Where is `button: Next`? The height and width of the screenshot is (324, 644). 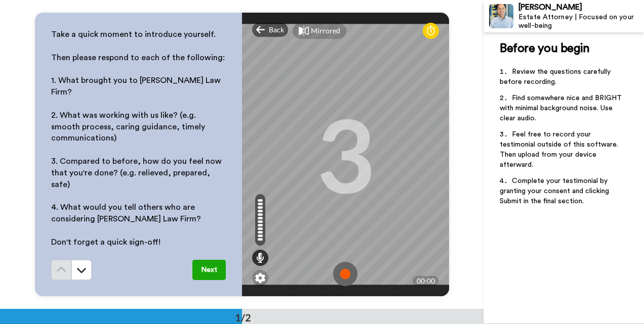 button: Next is located at coordinates (209, 270).